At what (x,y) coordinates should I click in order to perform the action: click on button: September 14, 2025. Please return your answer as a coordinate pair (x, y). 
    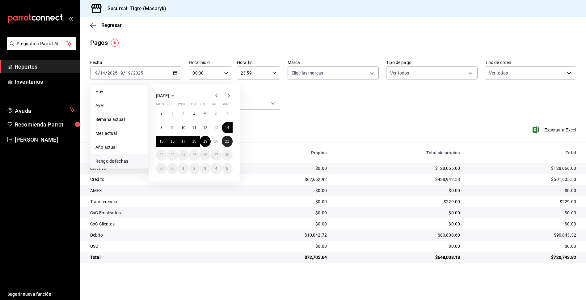
    Looking at the image, I should click on (227, 128).